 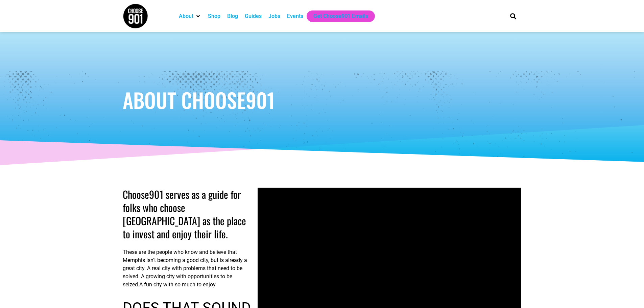 What do you see at coordinates (214, 16) in the screenshot?
I see `div: Shop` at bounding box center [214, 16].